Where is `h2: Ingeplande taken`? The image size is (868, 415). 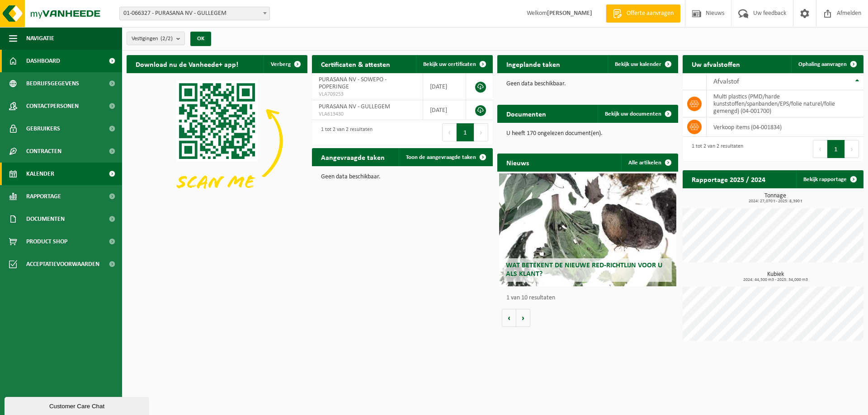
h2: Ingeplande taken is located at coordinates (533, 64).